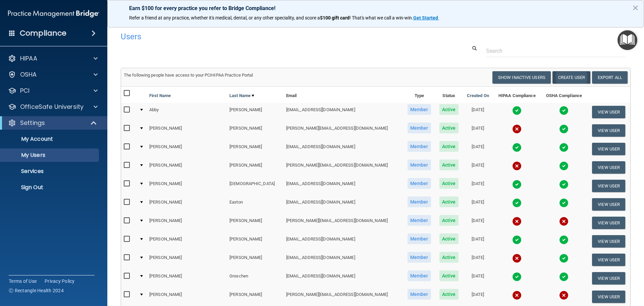 The height and width of the screenshot is (306, 644). What do you see at coordinates (610, 77) in the screenshot?
I see `a: Export All` at bounding box center [610, 77].